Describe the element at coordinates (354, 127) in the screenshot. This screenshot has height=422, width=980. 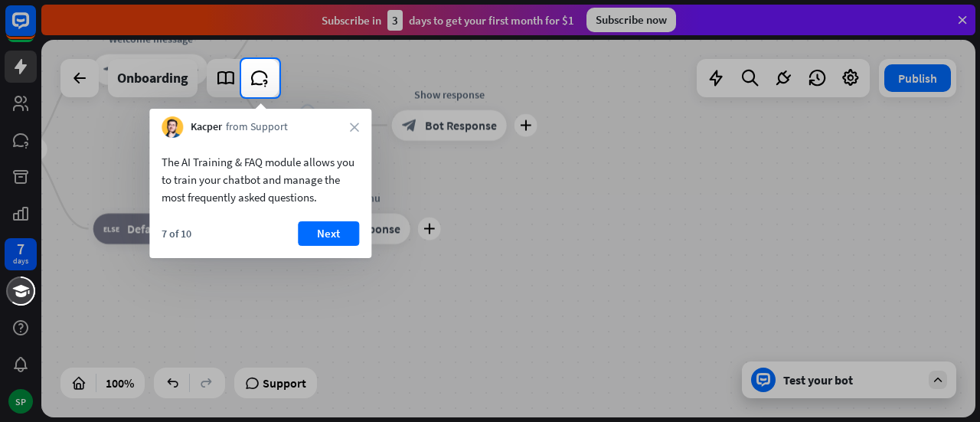
I see `i: close` at that location.